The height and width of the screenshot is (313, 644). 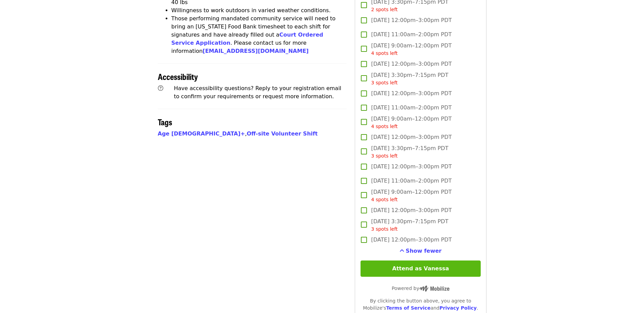 I want to click on span: Tags, so click(x=165, y=122).